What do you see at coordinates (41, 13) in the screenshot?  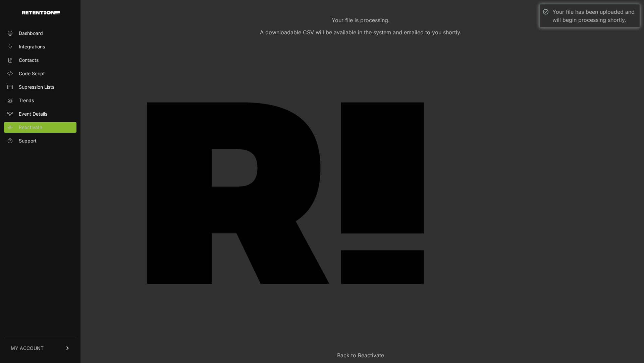 I see `img: Retention.com` at bounding box center [41, 13].